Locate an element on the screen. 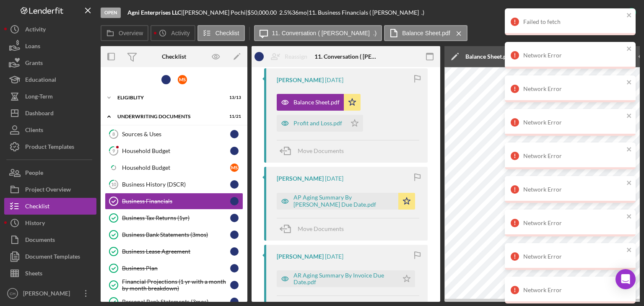 The image size is (644, 306). div: Financial Projections (1 yr with a month by month breakdown) is located at coordinates (176, 285).